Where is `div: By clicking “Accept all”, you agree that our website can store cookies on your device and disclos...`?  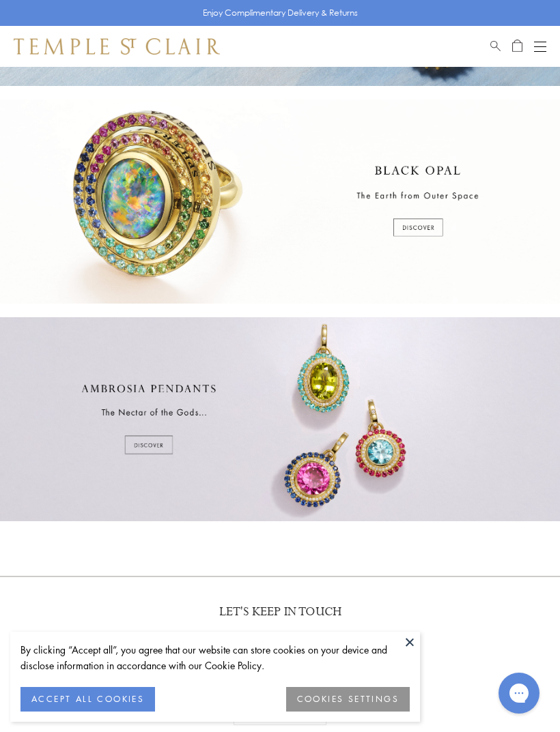
div: By clicking “Accept all”, you agree that our website can store cookies on your device and disclos... is located at coordinates (215, 657).